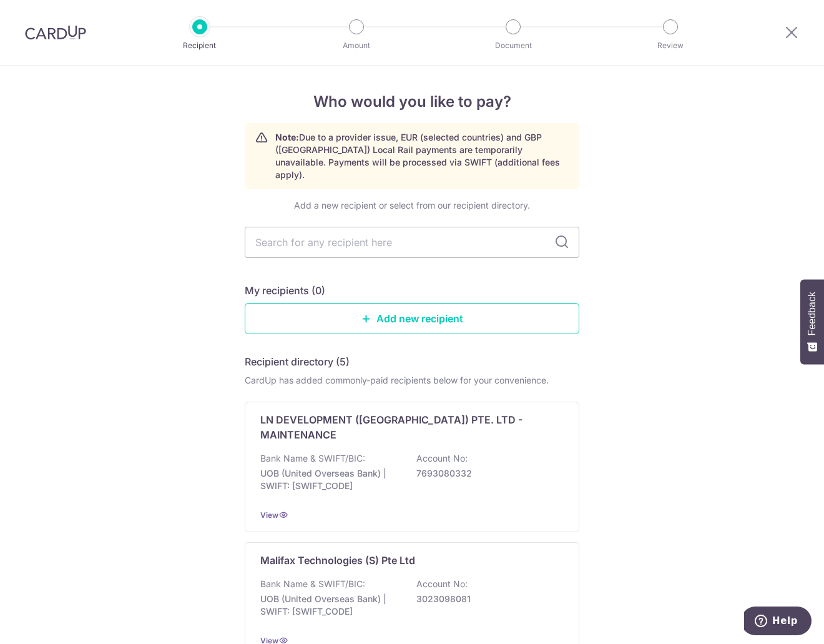  What do you see at coordinates (288, 137) in the screenshot?
I see `strong: Note:` at bounding box center [288, 137].